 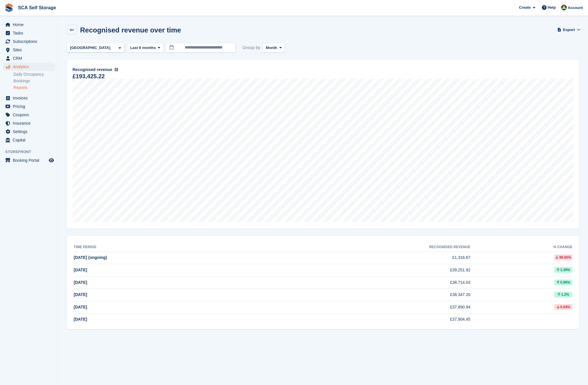 What do you see at coordinates (30, 50) in the screenshot?
I see `span: Sites` at bounding box center [30, 50].